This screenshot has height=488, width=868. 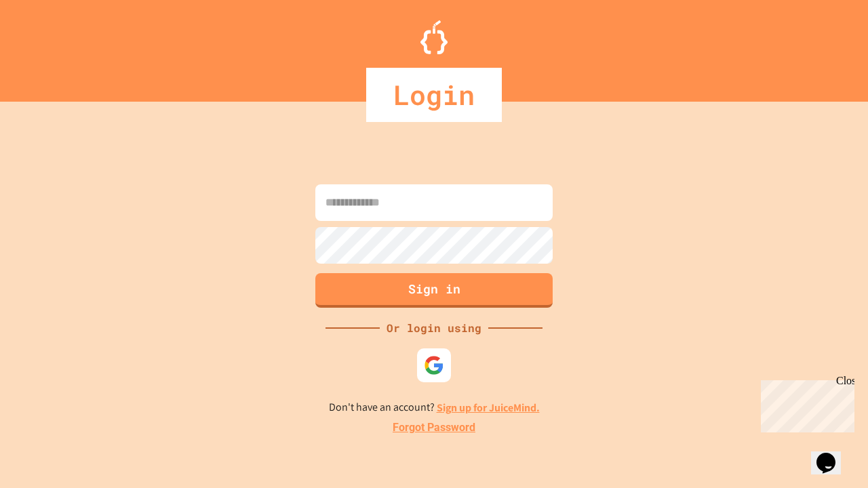 I want to click on a: Forgot Password, so click(x=434, y=428).